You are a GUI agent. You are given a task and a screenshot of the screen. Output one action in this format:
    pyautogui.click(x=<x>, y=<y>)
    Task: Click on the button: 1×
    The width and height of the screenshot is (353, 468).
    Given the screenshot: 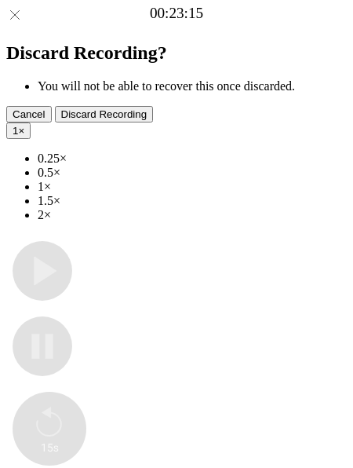 What is the action you would take?
    pyautogui.click(x=18, y=130)
    